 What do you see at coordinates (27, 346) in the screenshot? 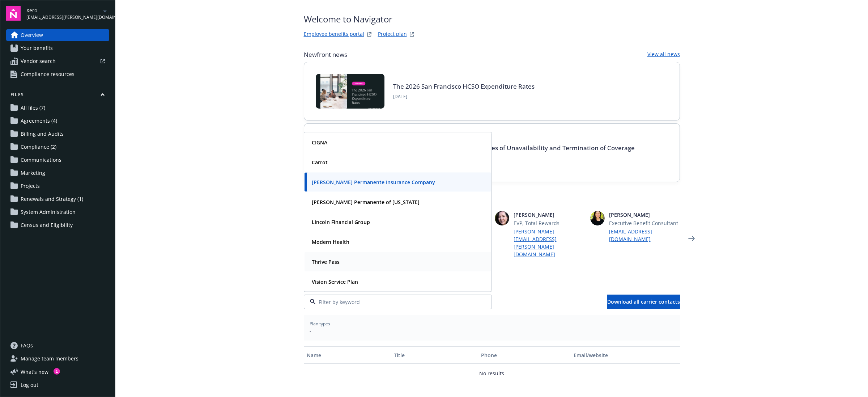
I see `span: FAQs` at bounding box center [27, 346].